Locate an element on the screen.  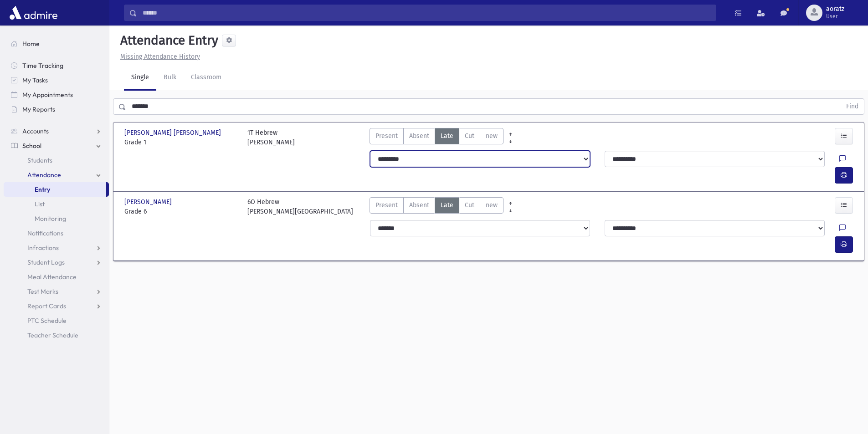
a: Bulk is located at coordinates (170, 78).